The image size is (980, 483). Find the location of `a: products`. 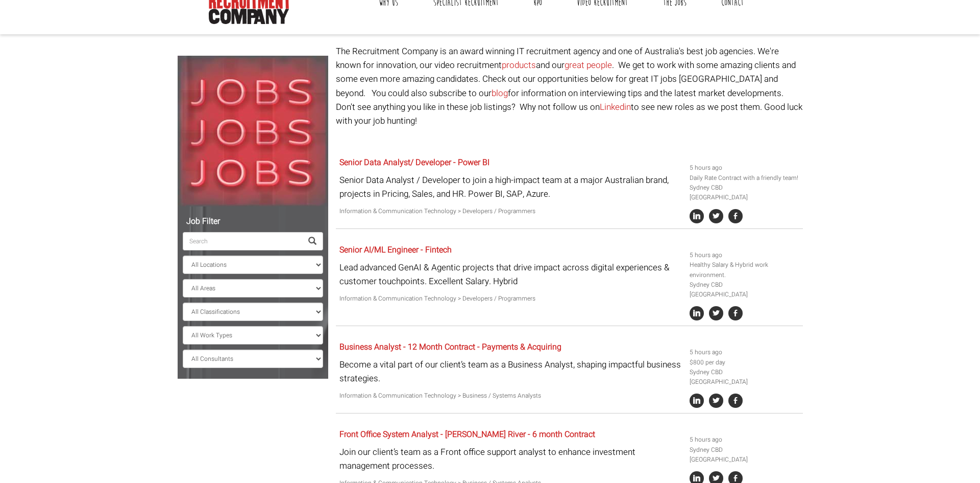

a: products is located at coordinates (519, 65).